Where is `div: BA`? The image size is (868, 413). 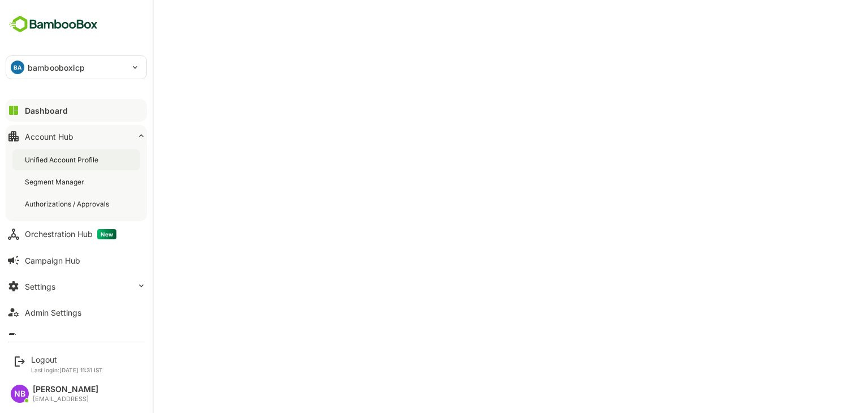
div: BA is located at coordinates (18, 67).